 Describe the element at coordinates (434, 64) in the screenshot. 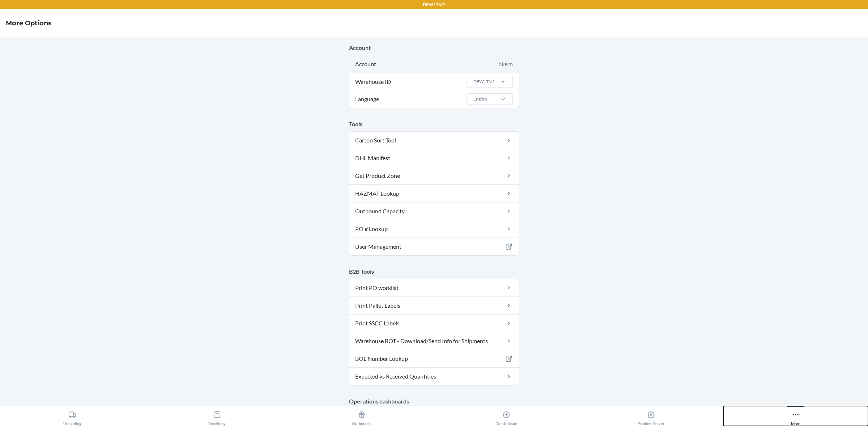

I see `div: Account` at that location.